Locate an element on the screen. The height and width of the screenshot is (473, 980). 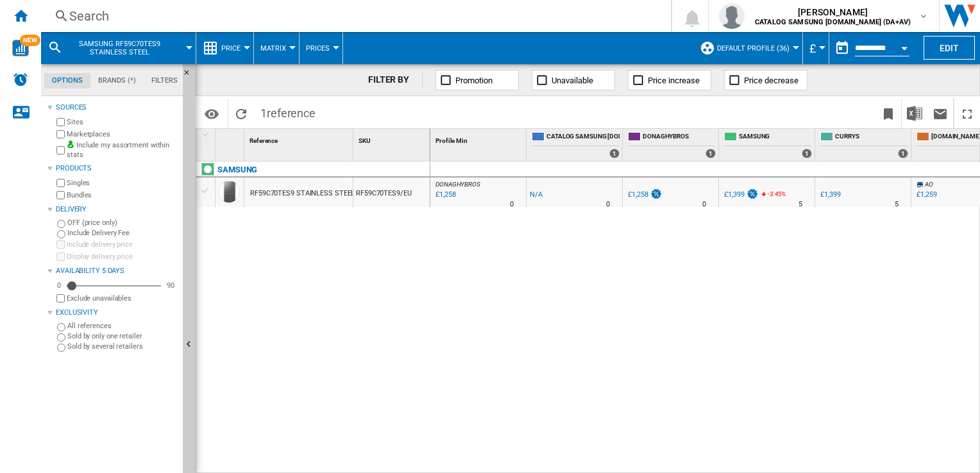
span: Unavailable is located at coordinates (572, 80).